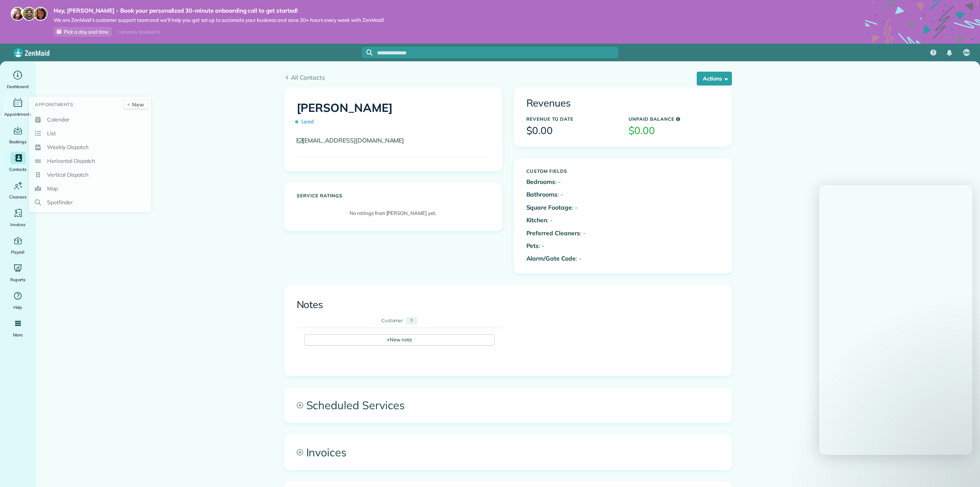 The image size is (980, 487). What do you see at coordinates (572, 119) in the screenshot?
I see `h5: Revenue to Date` at bounding box center [572, 119].